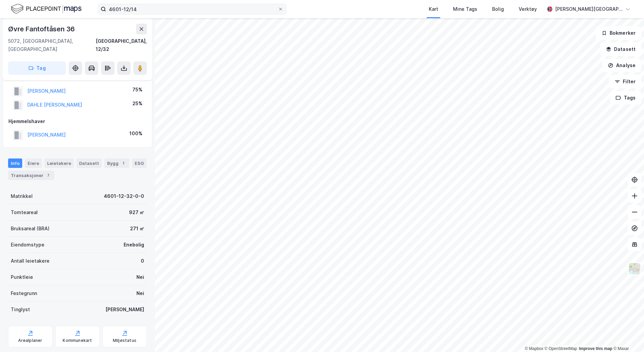  I want to click on button: Tag, so click(37, 68).